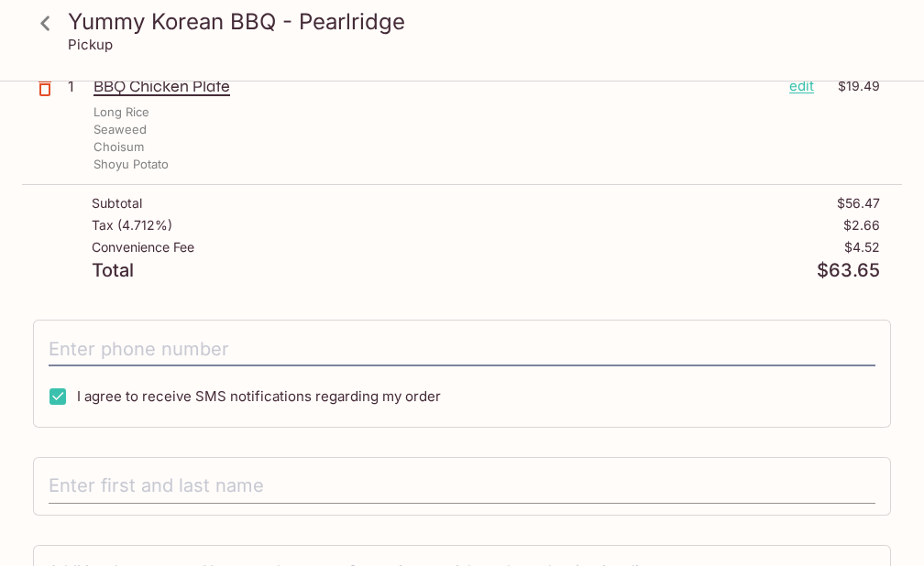 The width and height of the screenshot is (924, 566). I want to click on input: Enter phone number, so click(462, 349).